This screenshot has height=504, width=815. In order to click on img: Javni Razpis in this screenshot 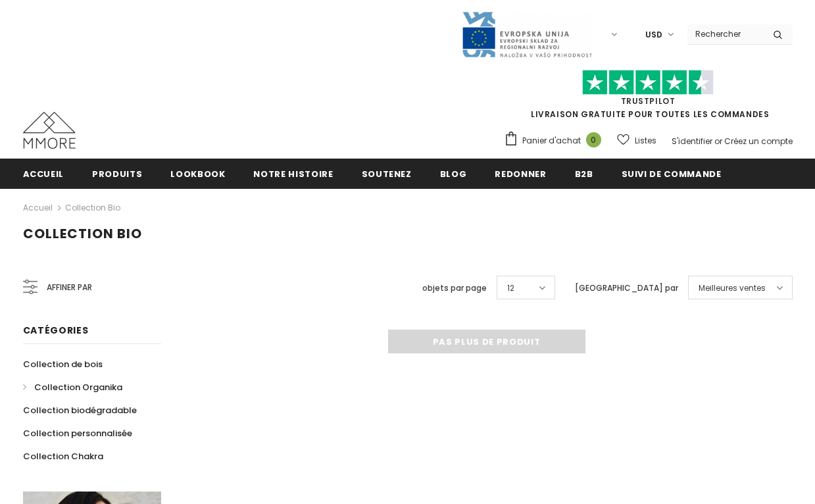, I will do `click(527, 34)`.